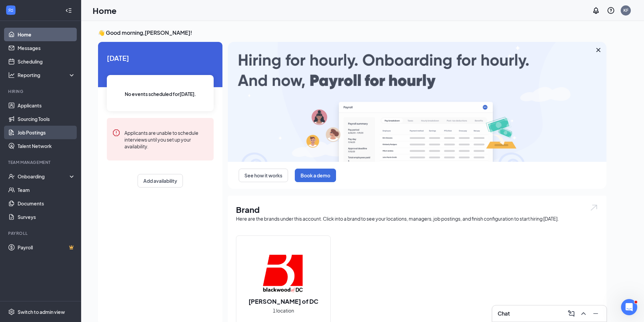 The image size is (644, 322). I want to click on img: payroll-large.gif, so click(417, 102).